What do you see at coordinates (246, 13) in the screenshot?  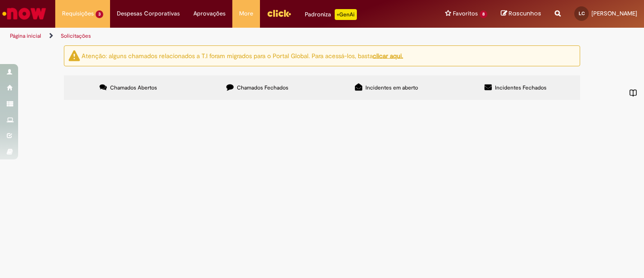 I see `span: More` at bounding box center [246, 13].